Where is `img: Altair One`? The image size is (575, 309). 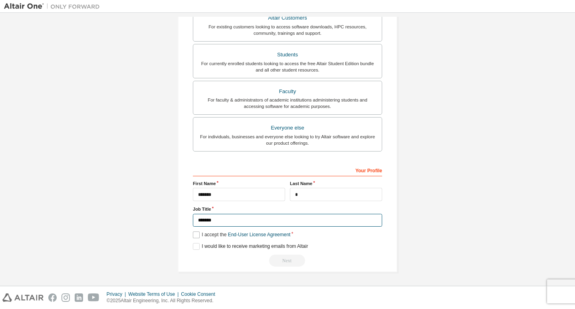 img: Altair One is located at coordinates (54, 6).